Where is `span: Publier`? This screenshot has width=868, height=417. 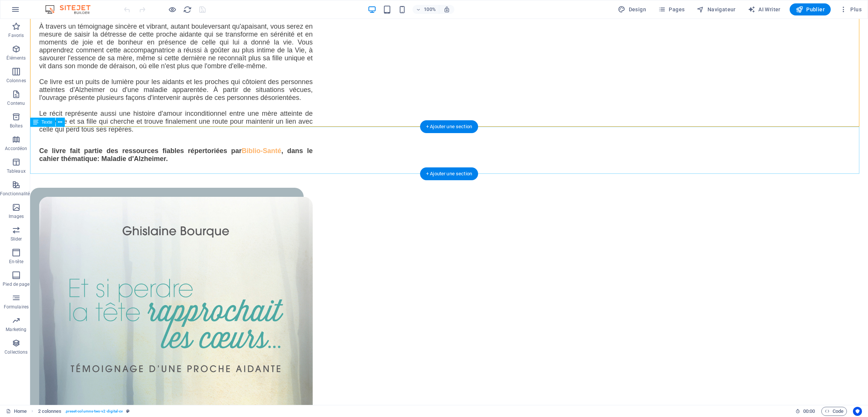
span: Publier is located at coordinates (810, 9).